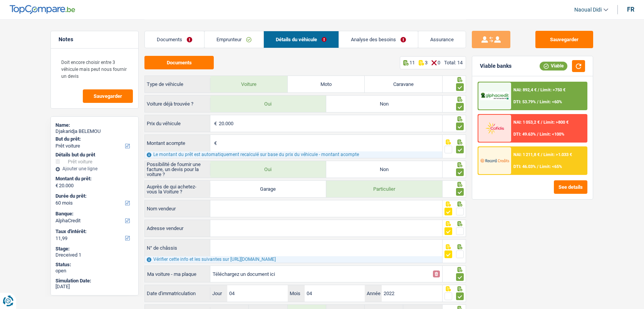 The height and width of the screenshot is (309, 644). What do you see at coordinates (495, 128) in the screenshot?
I see `img: Cofidis` at bounding box center [495, 128].